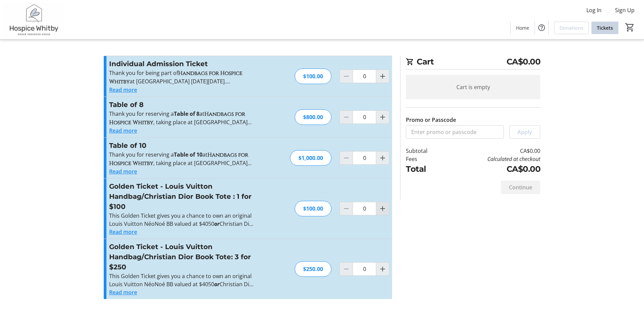  What do you see at coordinates (594, 10) in the screenshot?
I see `span: Log In` at bounding box center [594, 10].